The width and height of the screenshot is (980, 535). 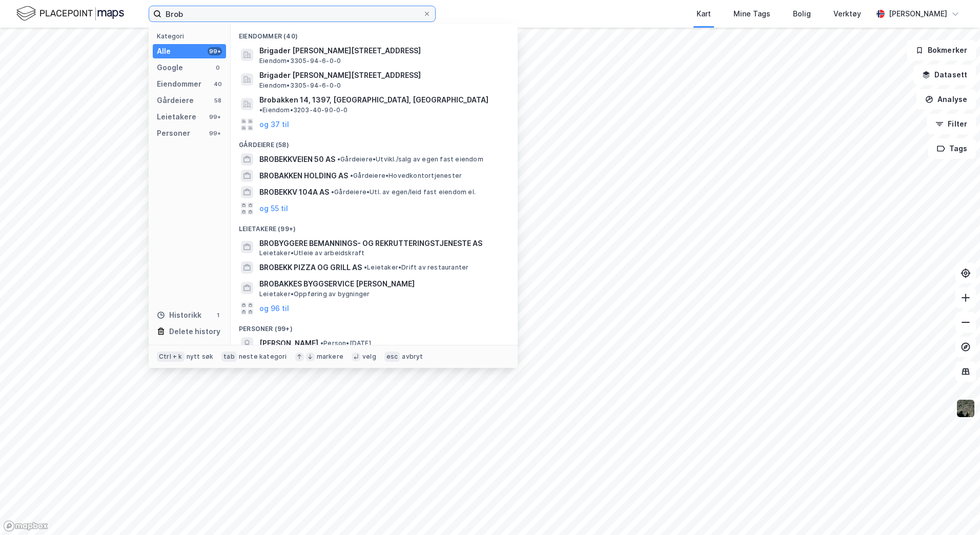 I want to click on span: BROBEKKV 104A AS, so click(x=294, y=192).